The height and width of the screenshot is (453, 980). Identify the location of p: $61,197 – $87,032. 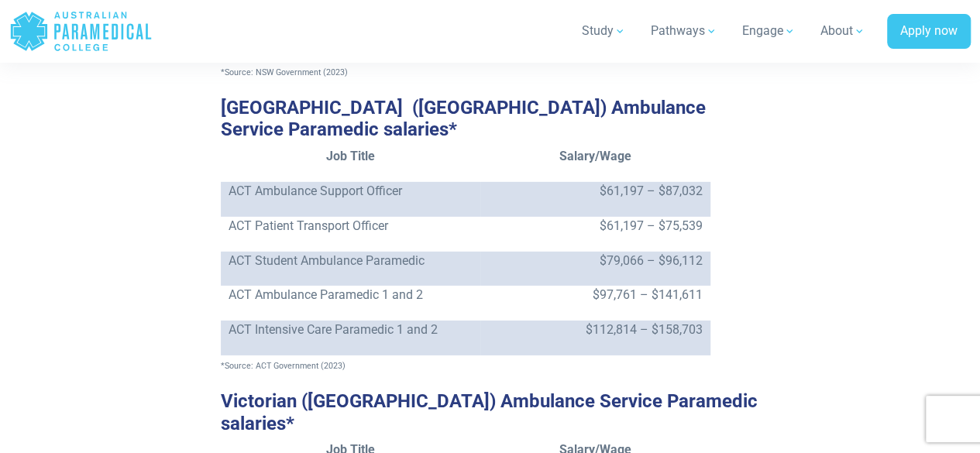
(595, 191).